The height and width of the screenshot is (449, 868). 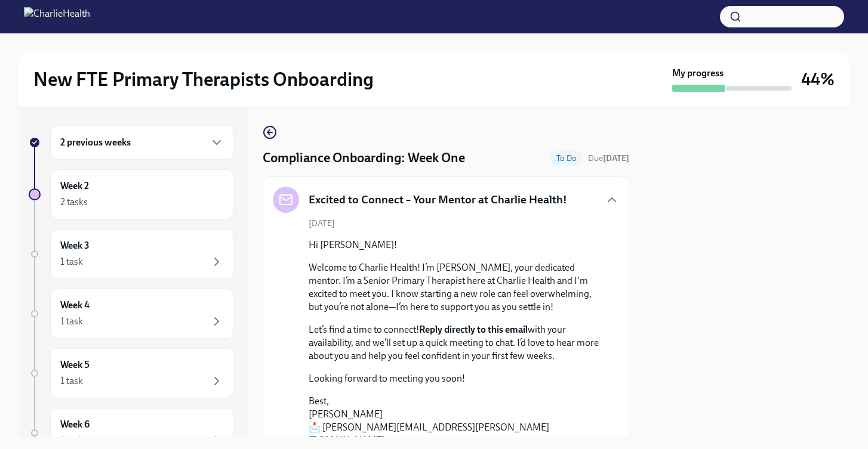 I want to click on div: 2 tasks, so click(x=74, y=202).